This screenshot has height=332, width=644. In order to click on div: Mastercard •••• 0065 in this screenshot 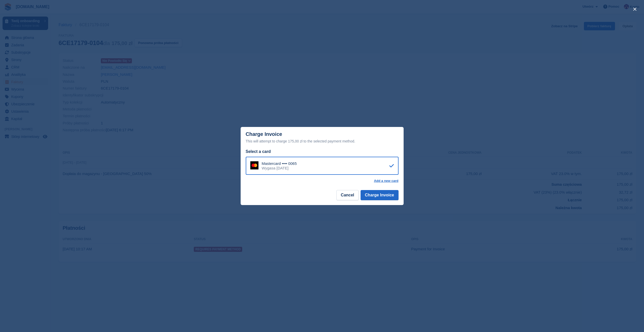, I will do `click(280, 164)`.